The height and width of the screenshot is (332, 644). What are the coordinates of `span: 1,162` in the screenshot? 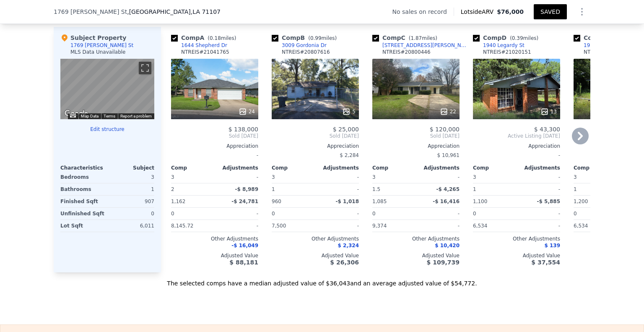 It's located at (178, 201).